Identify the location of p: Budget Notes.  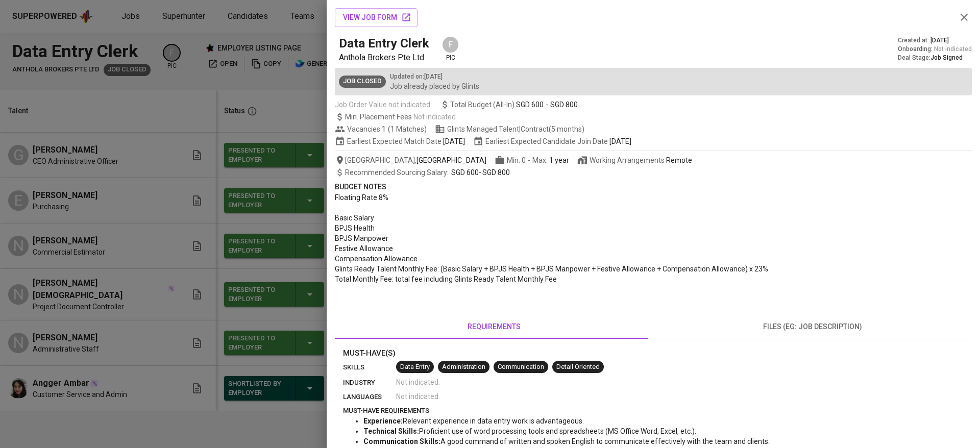
(653, 187).